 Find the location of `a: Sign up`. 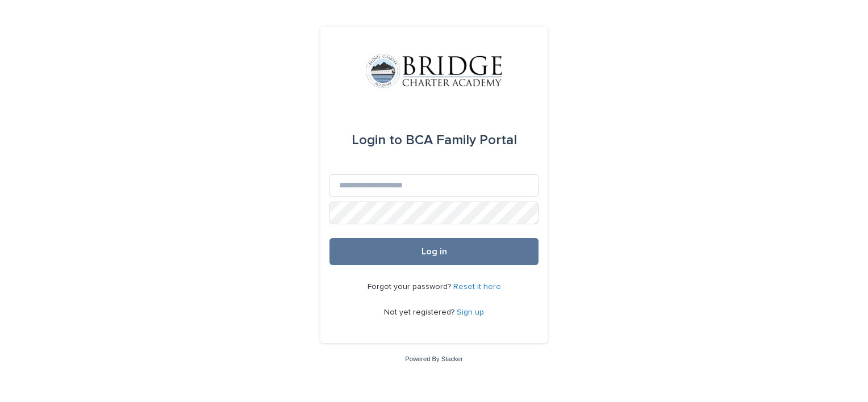

a: Sign up is located at coordinates (470, 312).